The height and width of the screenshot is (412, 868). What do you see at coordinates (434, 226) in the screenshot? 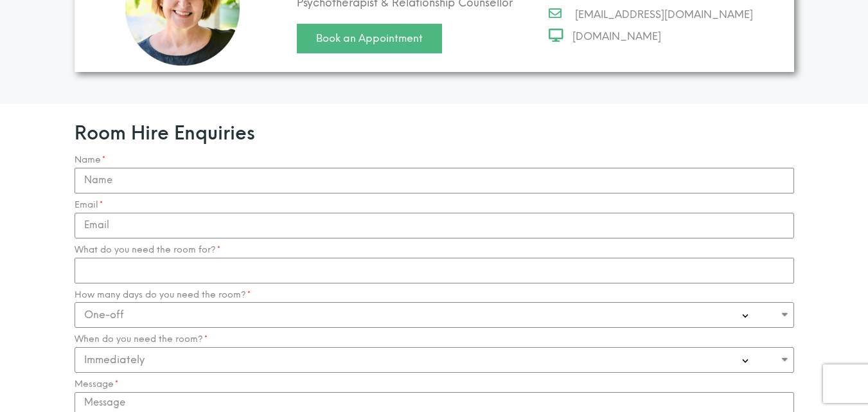
I see `input: Email` at bounding box center [434, 226].